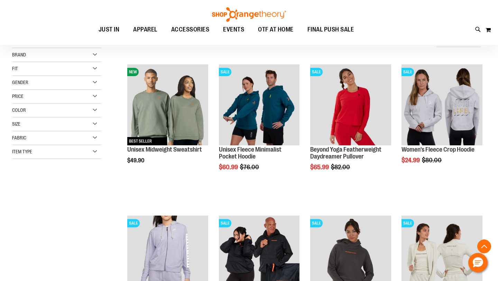 Image resolution: width=498 pixels, height=281 pixels. I want to click on span: Fit, so click(15, 68).